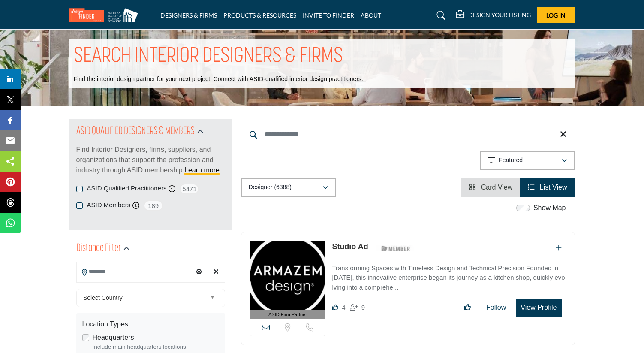 Image resolution: width=644 pixels, height=353 pixels. What do you see at coordinates (208, 57) in the screenshot?
I see `h1: SEARCH INTERIOR DESIGNERS & FIRMS` at bounding box center [208, 57].